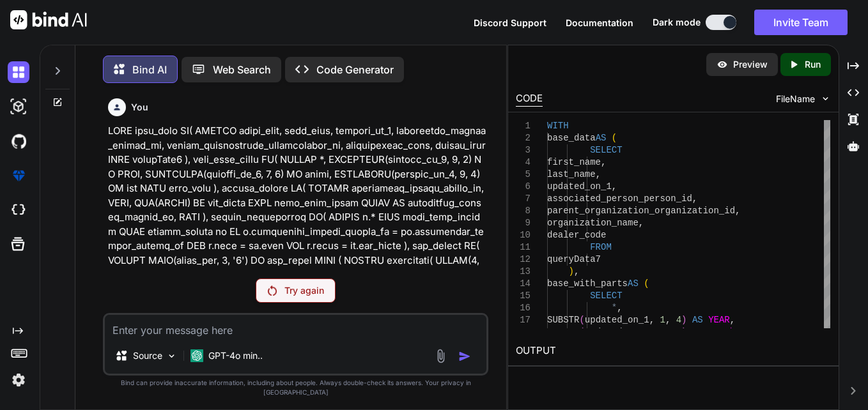 The height and width of the screenshot is (410, 868). Describe the element at coordinates (574, 162) in the screenshot. I see `span: first_name` at that location.